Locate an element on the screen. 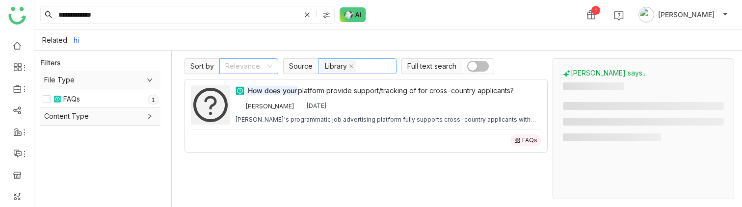 The height and width of the screenshot is (207, 742). img: logo is located at coordinates (17, 16).